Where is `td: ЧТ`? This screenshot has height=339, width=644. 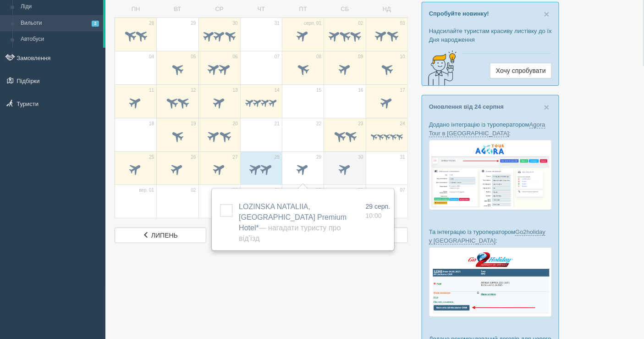 td: ЧТ is located at coordinates (261, 9).